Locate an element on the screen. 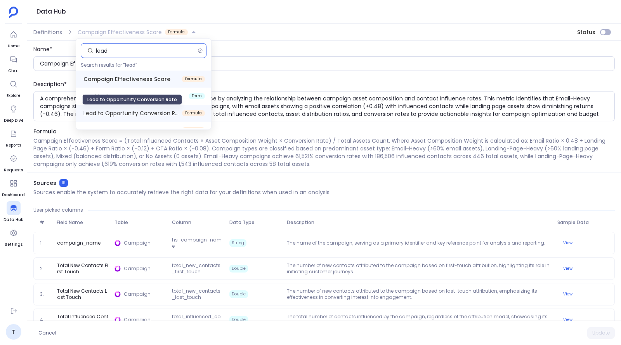 The width and height of the screenshot is (621, 345). p: The number of new contacts attributed to the campaign based on last-touch attribution, emphasizin... is located at coordinates (419, 294).